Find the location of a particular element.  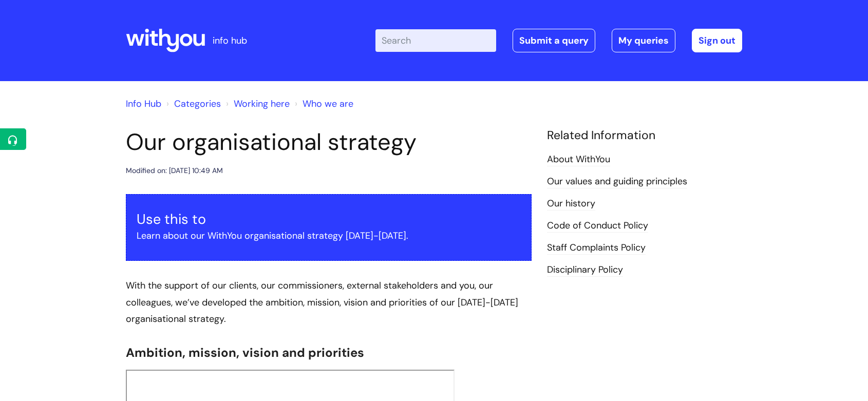

a: My queries is located at coordinates (643, 41).